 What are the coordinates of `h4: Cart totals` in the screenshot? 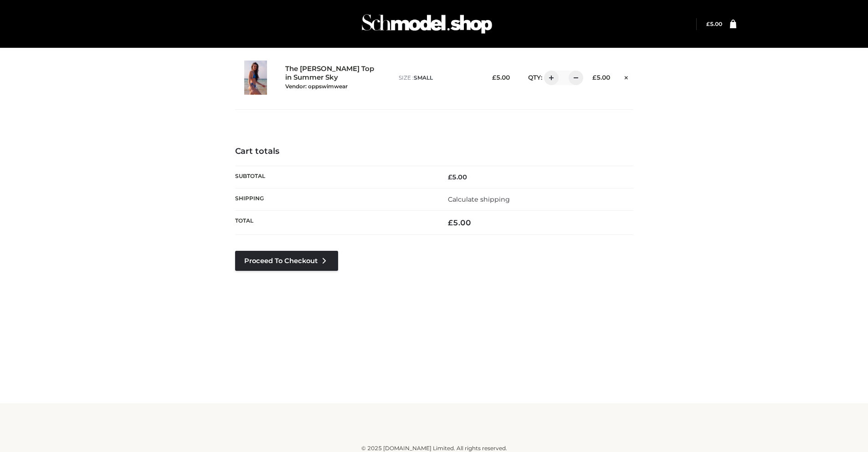 It's located at (434, 152).